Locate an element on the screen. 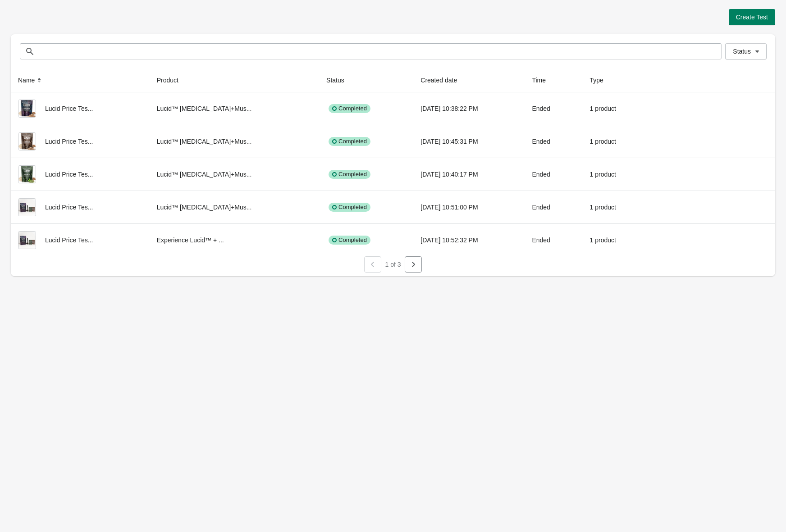 The image size is (786, 532). span: Create Test is located at coordinates (752, 17).